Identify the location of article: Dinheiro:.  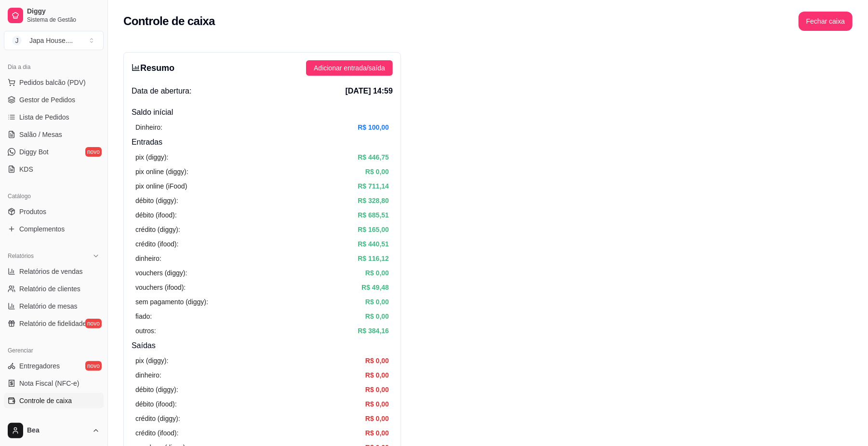
(149, 127).